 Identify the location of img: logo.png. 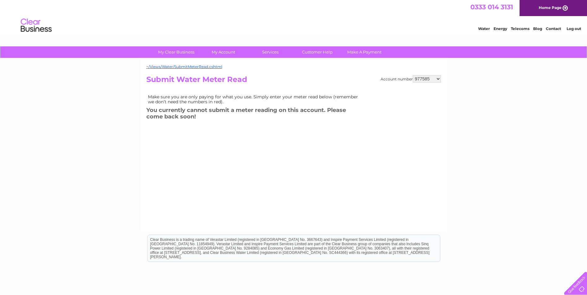
(36, 25).